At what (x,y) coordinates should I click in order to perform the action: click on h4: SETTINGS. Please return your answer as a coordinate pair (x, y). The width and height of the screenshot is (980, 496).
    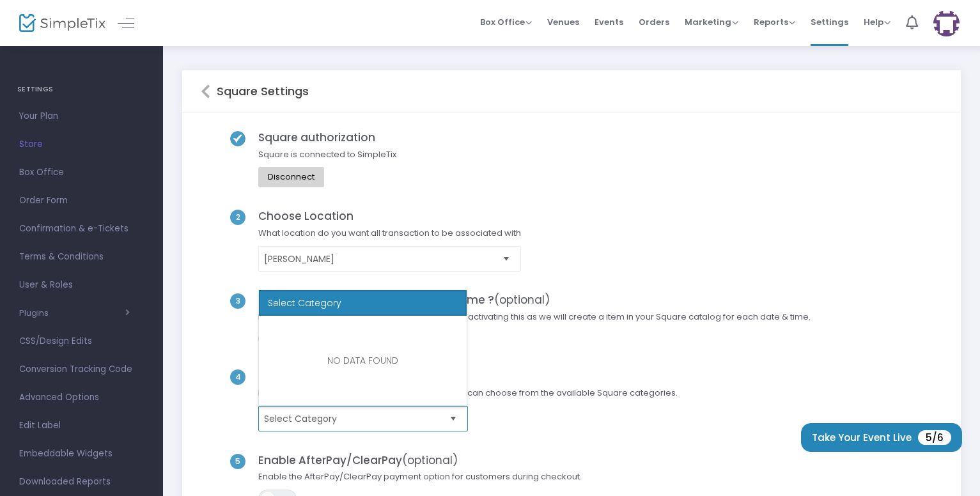
    Looking at the image, I should click on (81, 89).